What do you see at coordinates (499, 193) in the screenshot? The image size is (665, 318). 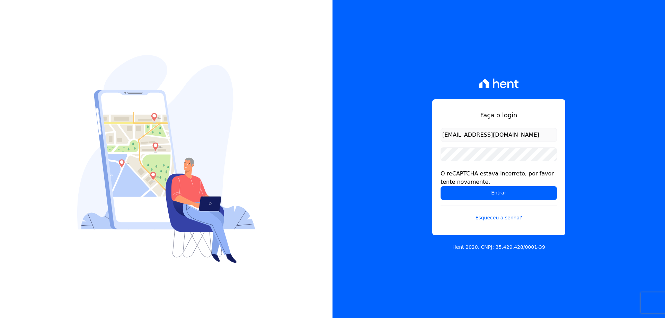 I see `input: Entrar` at bounding box center [499, 193].